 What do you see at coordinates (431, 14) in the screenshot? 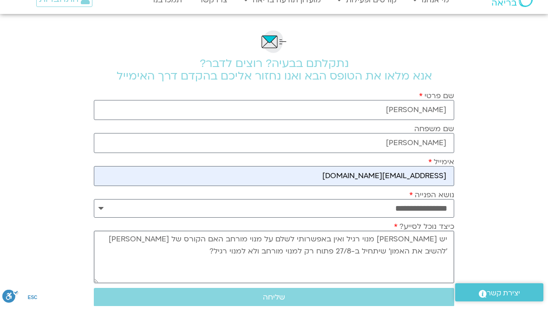
I see `a: מי אנחנו` at bounding box center [431, 14].